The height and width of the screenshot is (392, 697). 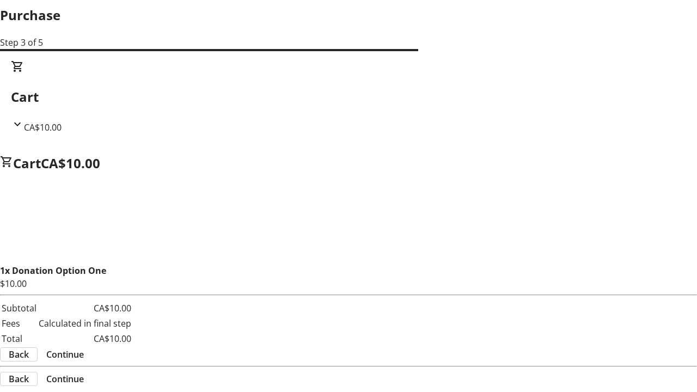 What do you see at coordinates (19, 339) in the screenshot?
I see `td: Total` at bounding box center [19, 339].